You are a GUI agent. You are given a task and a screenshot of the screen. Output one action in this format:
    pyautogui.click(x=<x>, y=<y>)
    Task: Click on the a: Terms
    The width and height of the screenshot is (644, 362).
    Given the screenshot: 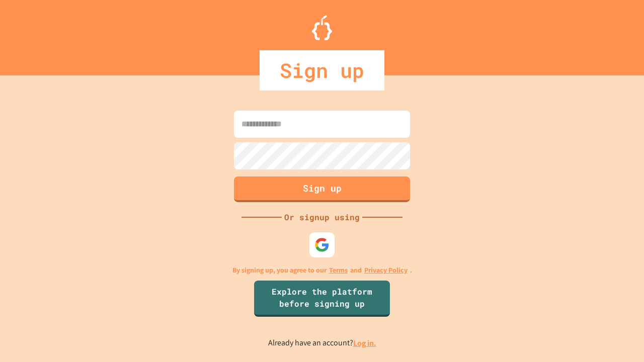 What is the action you would take?
    pyautogui.click(x=338, y=270)
    